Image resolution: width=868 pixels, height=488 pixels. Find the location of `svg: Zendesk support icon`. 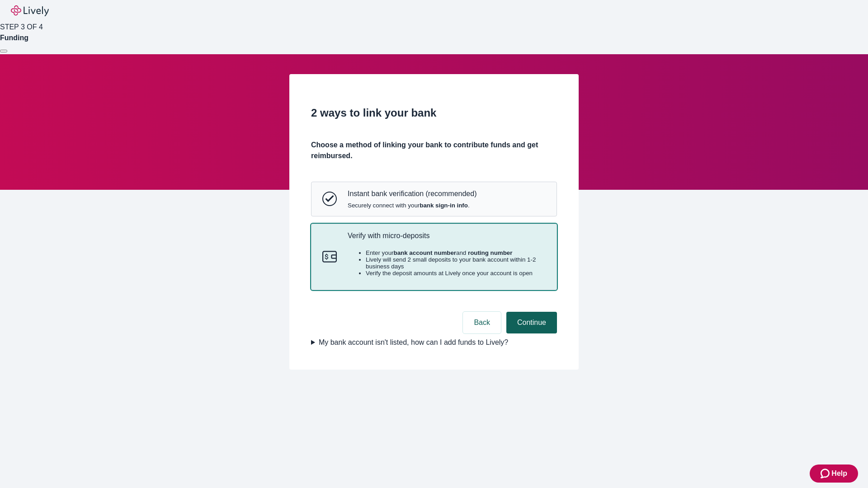

svg: Zendesk support icon is located at coordinates (826, 474).